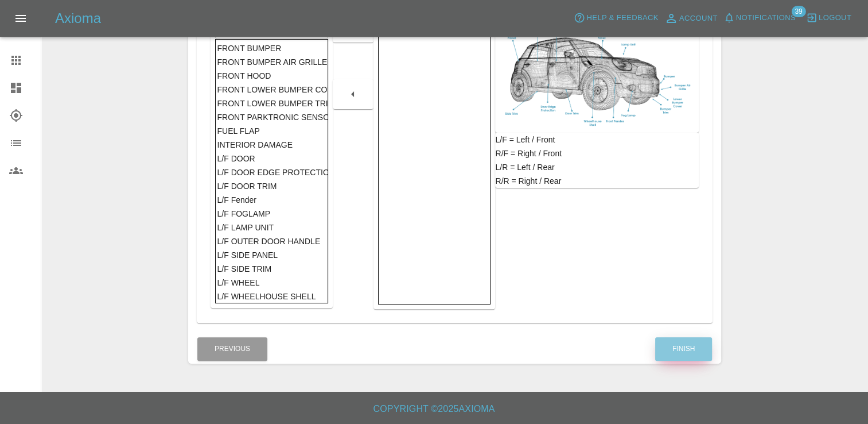  Describe the element at coordinates (272, 90) in the screenshot. I see `div: FRONT LOWER BUMPER COVER` at that location.